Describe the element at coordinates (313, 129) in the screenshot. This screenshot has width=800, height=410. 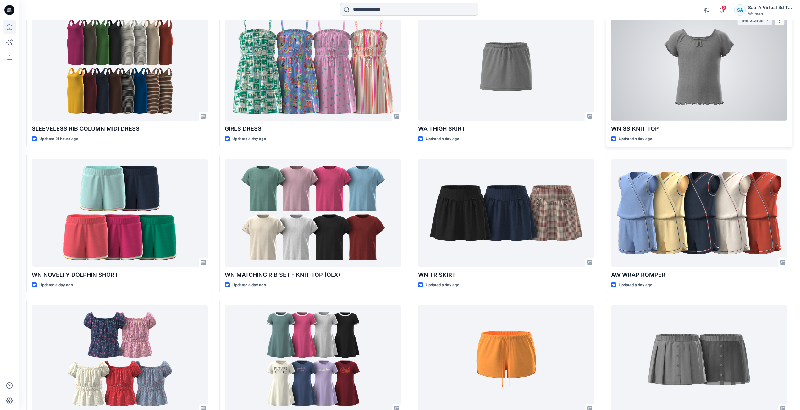
I see `p: GIRLS DRESS` at that location.